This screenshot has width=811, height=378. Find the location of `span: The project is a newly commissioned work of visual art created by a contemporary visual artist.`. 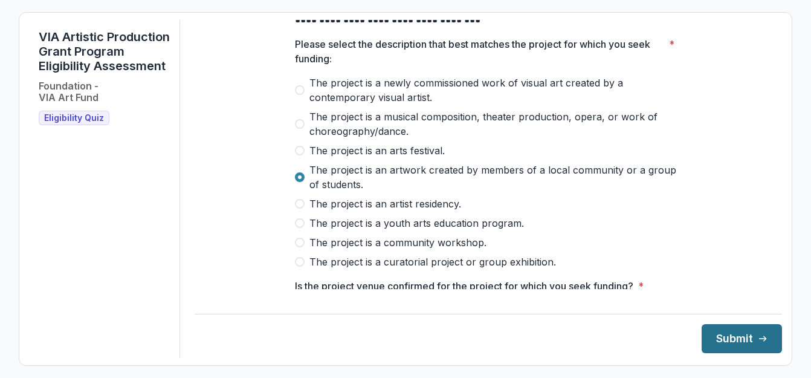

span: The project is a newly commissioned work of visual art created by a contemporary visual artist. is located at coordinates (496, 90).